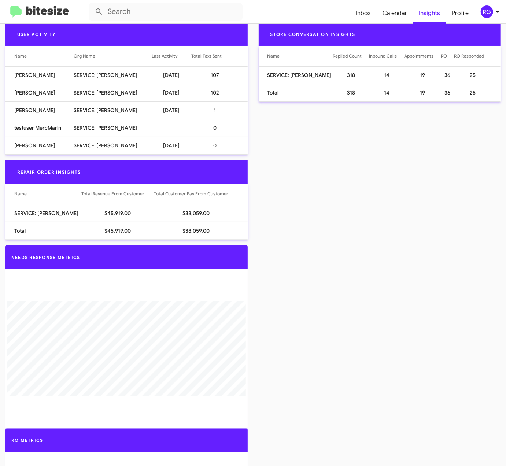 The height and width of the screenshot is (466, 506). What do you see at coordinates (486, 12) in the screenshot?
I see `button: RG` at bounding box center [486, 12].